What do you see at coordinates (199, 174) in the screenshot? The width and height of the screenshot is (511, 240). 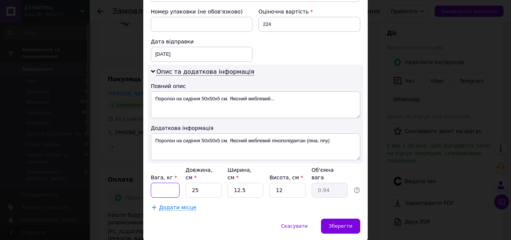 I see `label: Довжина, см` at bounding box center [199, 174].